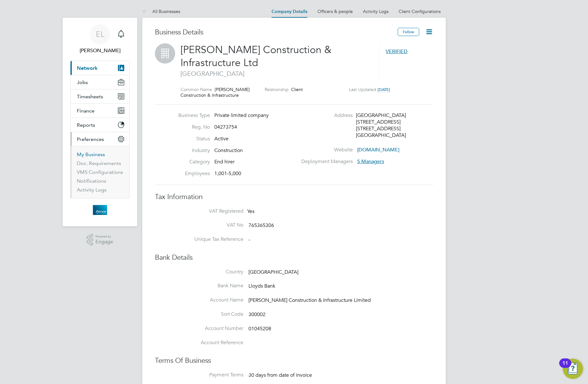 This screenshot has height=384, width=588. Describe the element at coordinates (90, 96) in the screenshot. I see `span: Timesheets` at that location.